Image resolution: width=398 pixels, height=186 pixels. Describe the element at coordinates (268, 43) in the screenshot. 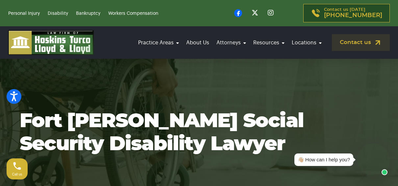

I see `a: Resources` at that location.